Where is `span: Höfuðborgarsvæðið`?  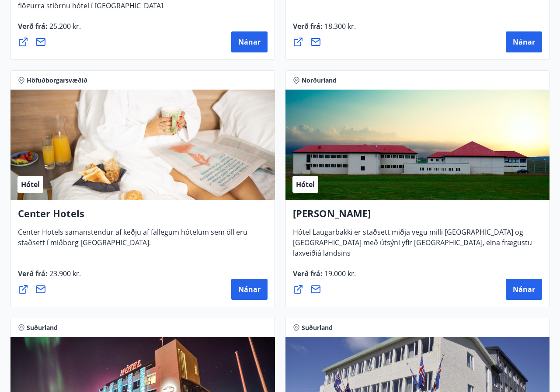
span: Höfuðborgarsvæðið is located at coordinates (57, 80).